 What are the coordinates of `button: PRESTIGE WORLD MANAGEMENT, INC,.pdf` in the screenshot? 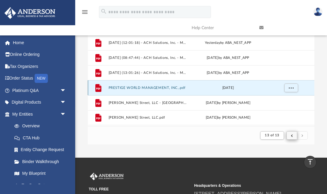 It's located at (147, 88).